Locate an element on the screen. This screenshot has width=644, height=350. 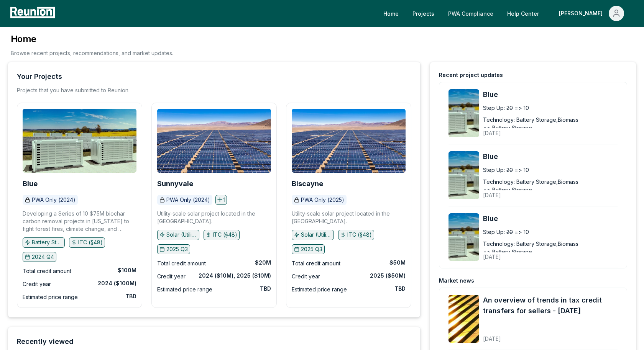
a: An overview of trends in tax credit transfers for sellers - September 2025 is located at coordinates (464, 319).